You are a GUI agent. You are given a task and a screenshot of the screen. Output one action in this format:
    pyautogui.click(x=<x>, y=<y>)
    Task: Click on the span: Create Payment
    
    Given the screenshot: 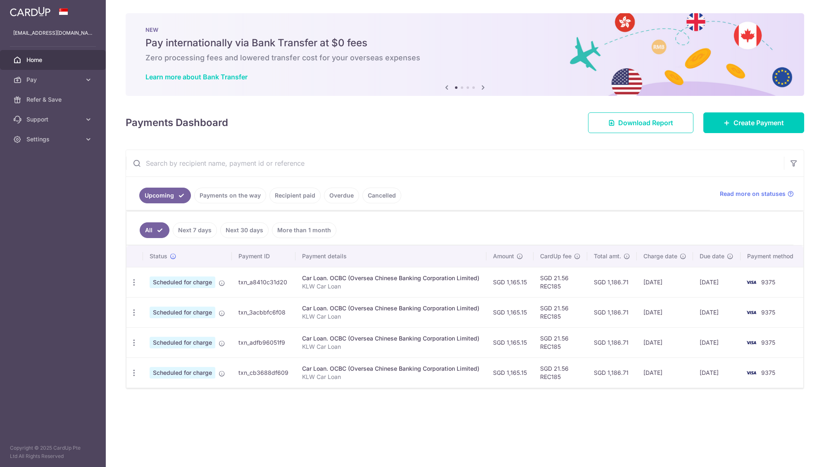 What is the action you would take?
    pyautogui.click(x=759, y=123)
    